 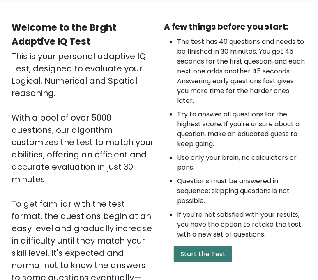 I want to click on li: Questions must be answered in sequence; skipping questions is not possible., so click(x=241, y=191).